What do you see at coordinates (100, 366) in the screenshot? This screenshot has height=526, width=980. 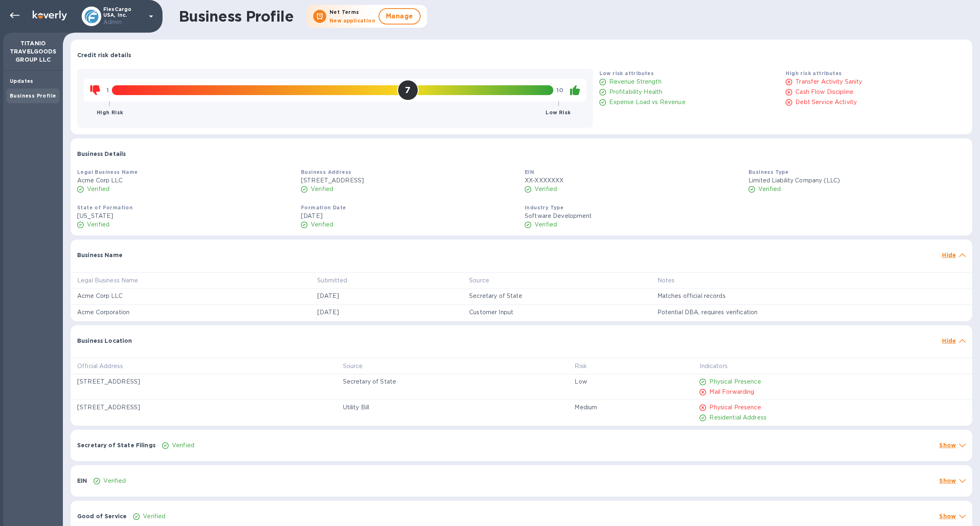 I see `p: Official Address` at bounding box center [100, 366].